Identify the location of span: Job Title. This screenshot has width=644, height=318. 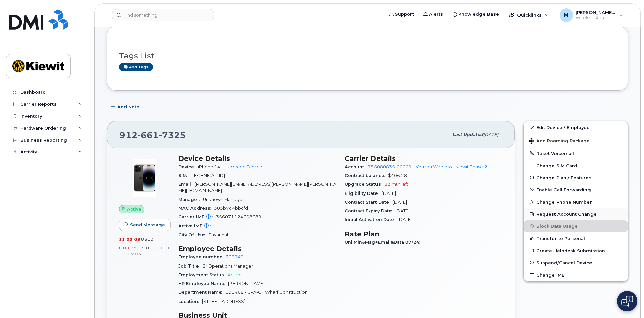
(190, 265).